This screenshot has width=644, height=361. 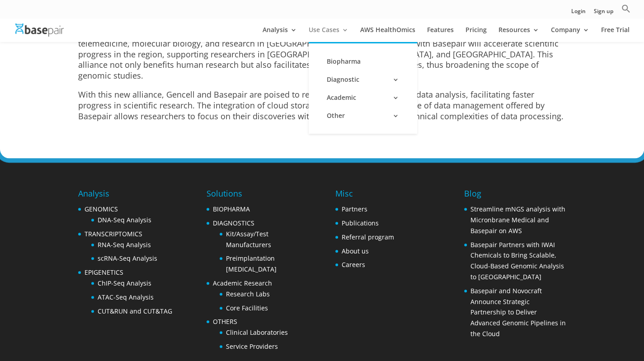 I want to click on a: ATAC-Seq Analysis, so click(x=126, y=297).